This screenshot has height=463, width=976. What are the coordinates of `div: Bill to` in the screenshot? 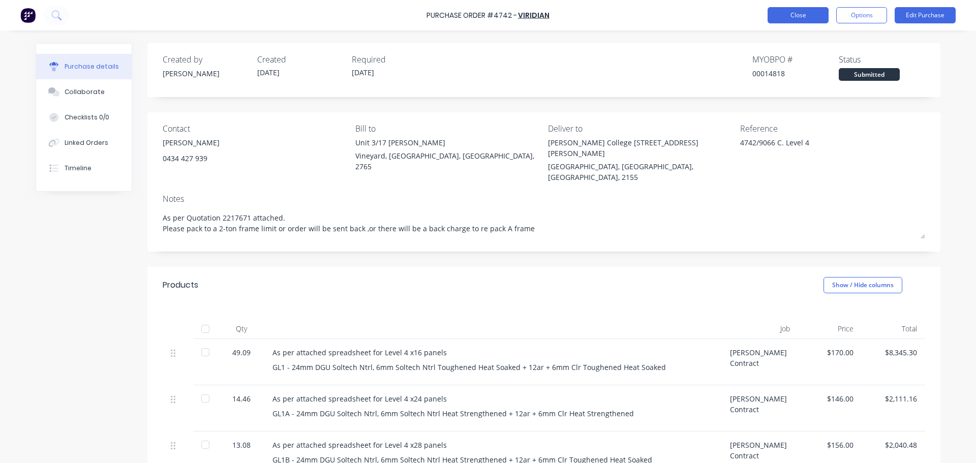 It's located at (448, 129).